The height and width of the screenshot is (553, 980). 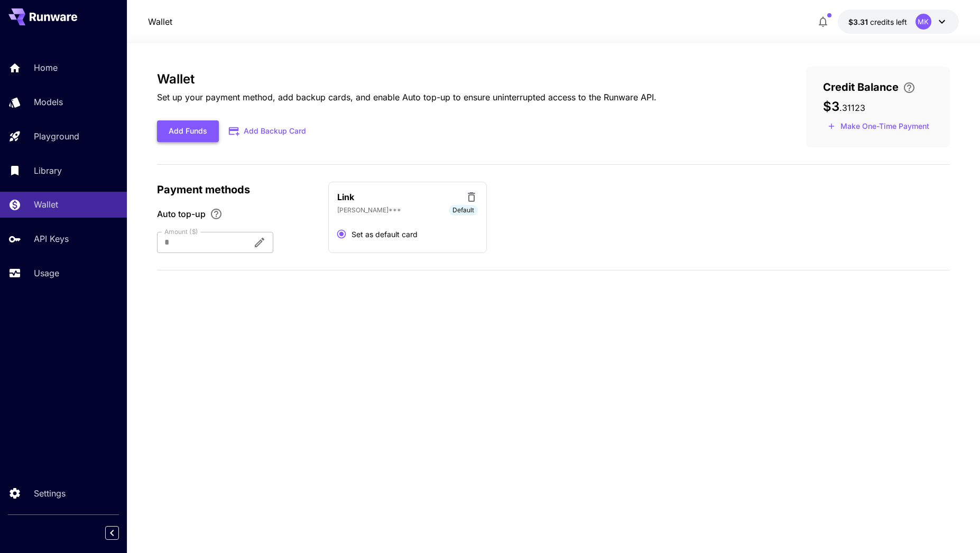 I want to click on span: $3, so click(x=831, y=106).